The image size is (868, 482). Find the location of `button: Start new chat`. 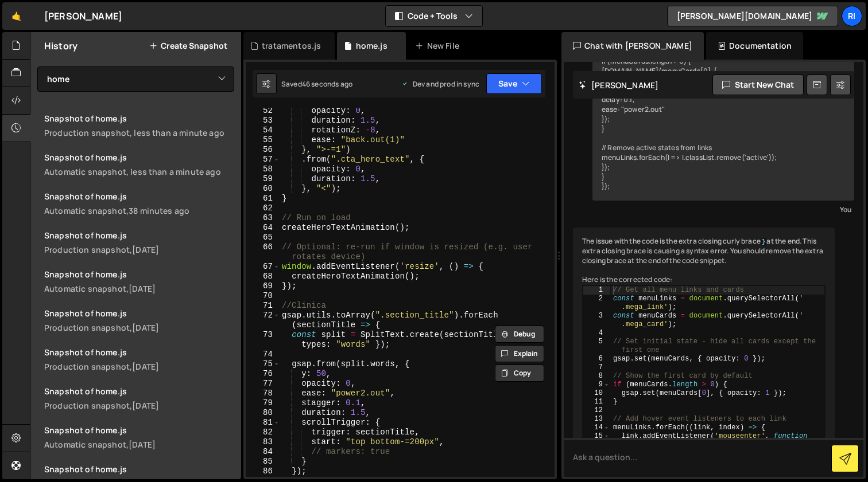

button: Start new chat is located at coordinates (757, 85).